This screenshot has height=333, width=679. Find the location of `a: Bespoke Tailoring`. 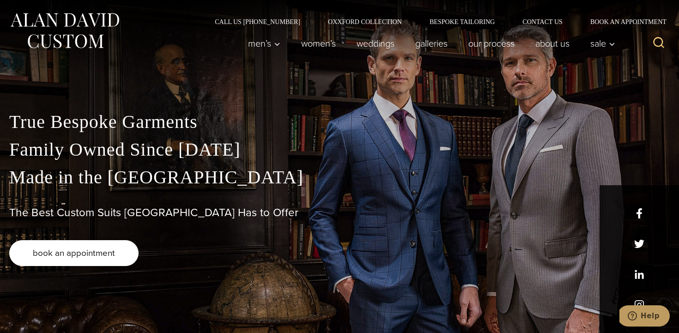

a: Bespoke Tailoring is located at coordinates (462, 22).